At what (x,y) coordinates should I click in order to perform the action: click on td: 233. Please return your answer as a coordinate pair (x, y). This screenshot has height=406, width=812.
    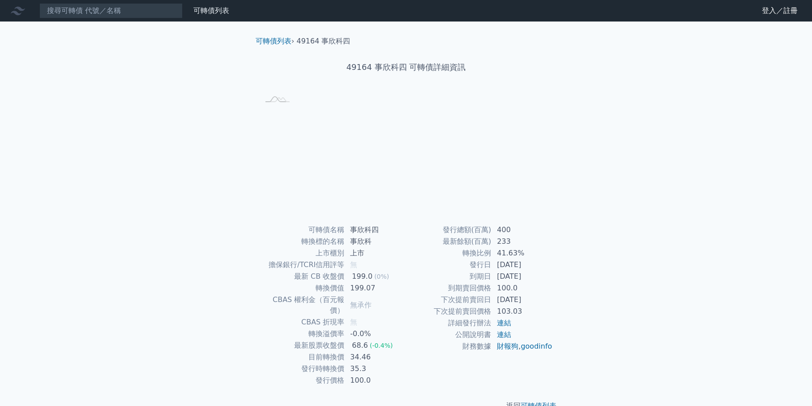
    Looking at the image, I should click on (522, 241).